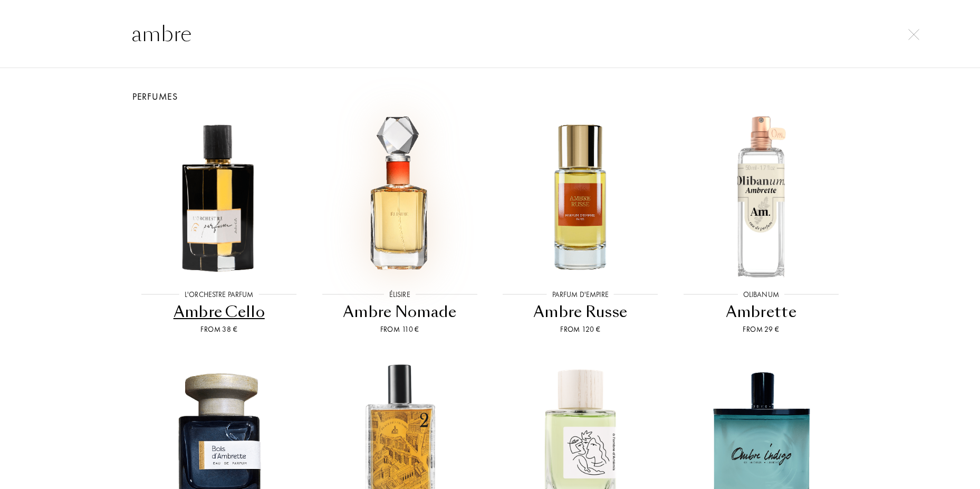 Image resolution: width=980 pixels, height=489 pixels. Describe the element at coordinates (761, 196) in the screenshot. I see `img: Ambrette` at that location.